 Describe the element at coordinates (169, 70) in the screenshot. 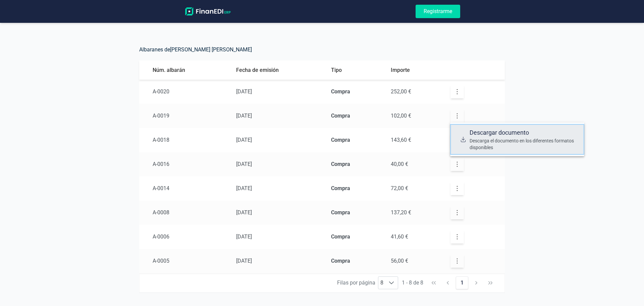

I see `span: Núm. albarán` at that location.